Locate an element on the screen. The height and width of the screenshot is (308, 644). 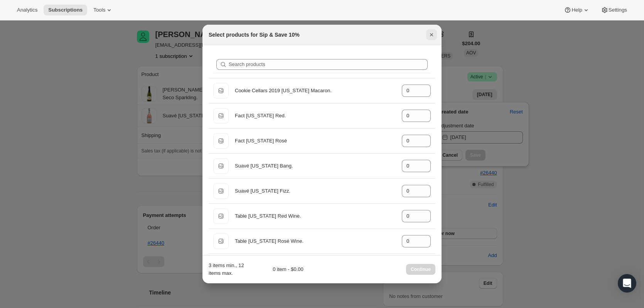
button: Analytics is located at coordinates (27, 10).